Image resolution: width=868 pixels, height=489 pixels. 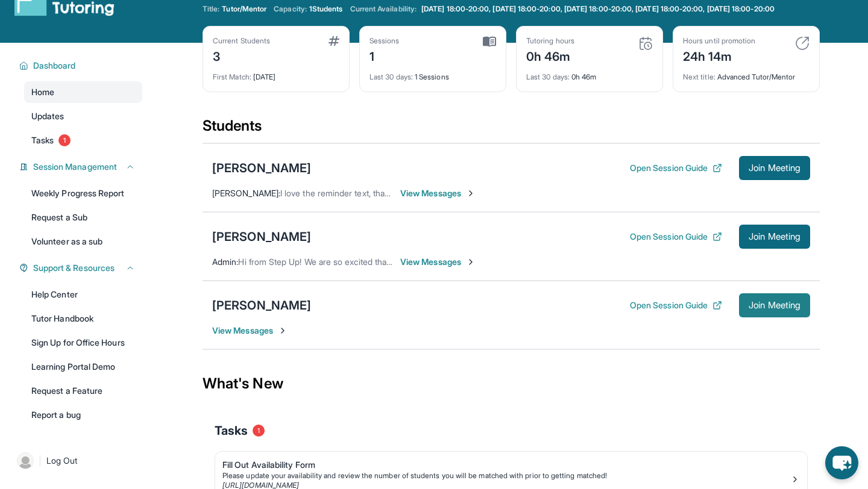 I want to click on span: Support & Resources, so click(x=74, y=268).